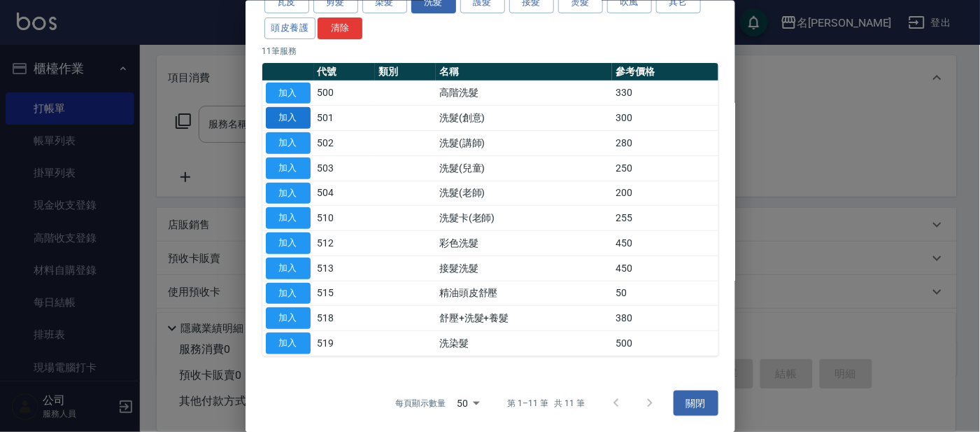  Describe the element at coordinates (490, 50) in the screenshot. I see `p: 11 筆服務` at that location.